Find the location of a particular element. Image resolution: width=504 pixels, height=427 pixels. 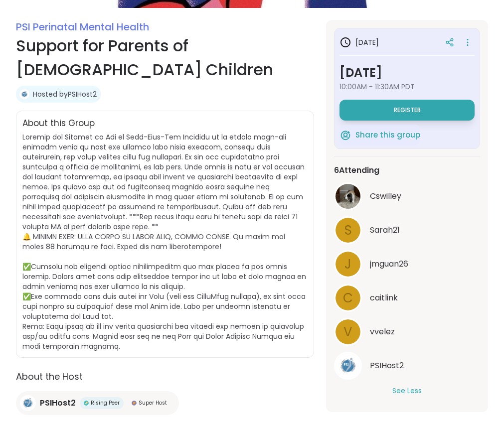

a: vvvelez is located at coordinates (407, 332).